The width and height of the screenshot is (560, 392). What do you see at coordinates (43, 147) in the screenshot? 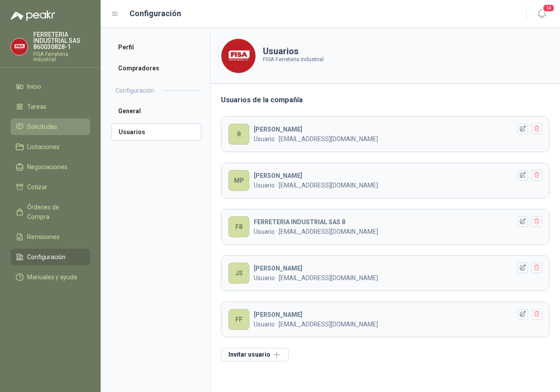
I see `span: Licitaciones` at bounding box center [43, 147].